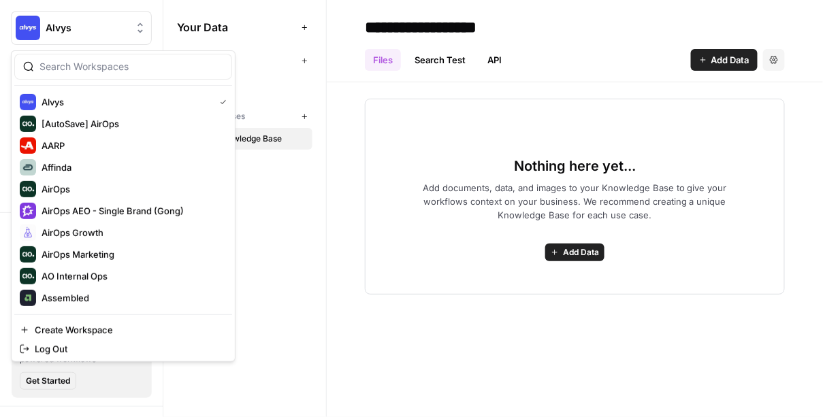 This screenshot has height=417, width=823. Describe the element at coordinates (28, 167) in the screenshot. I see `img: Affinda Logo` at that location.